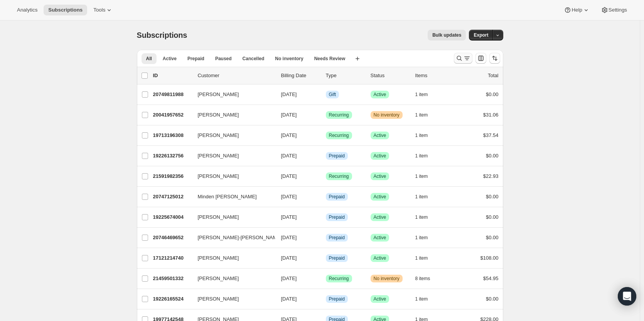 The height and width of the screenshot is (321, 644). Describe the element at coordinates (386, 115) in the screenshot. I see `span: No inventory` at that location.